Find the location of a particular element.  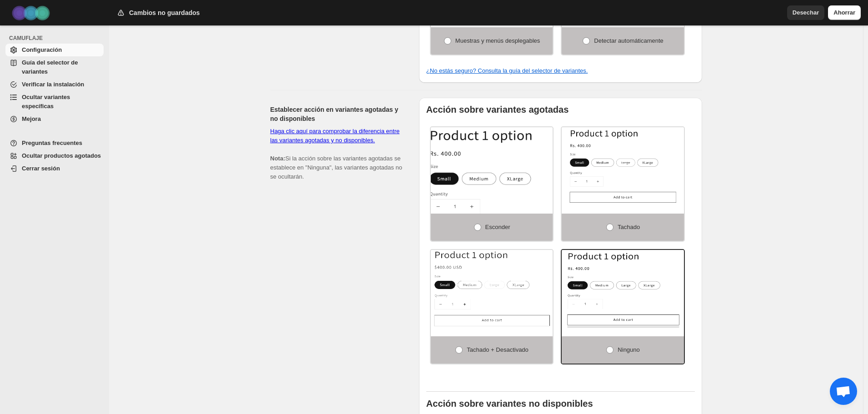

font: Mejora is located at coordinates (31, 119).